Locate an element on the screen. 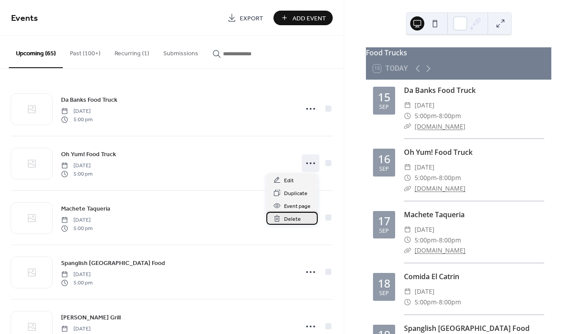  span: Duplicate is located at coordinates (296, 193).